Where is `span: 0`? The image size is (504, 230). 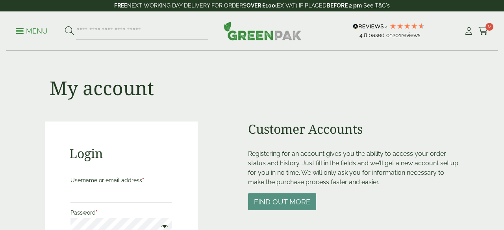
span: 0 is located at coordinates (490, 27).